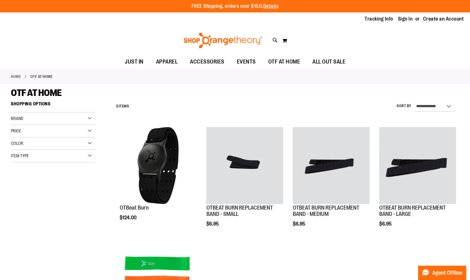 Image resolution: width=470 pixels, height=280 pixels. I want to click on span: Item Type, so click(20, 156).